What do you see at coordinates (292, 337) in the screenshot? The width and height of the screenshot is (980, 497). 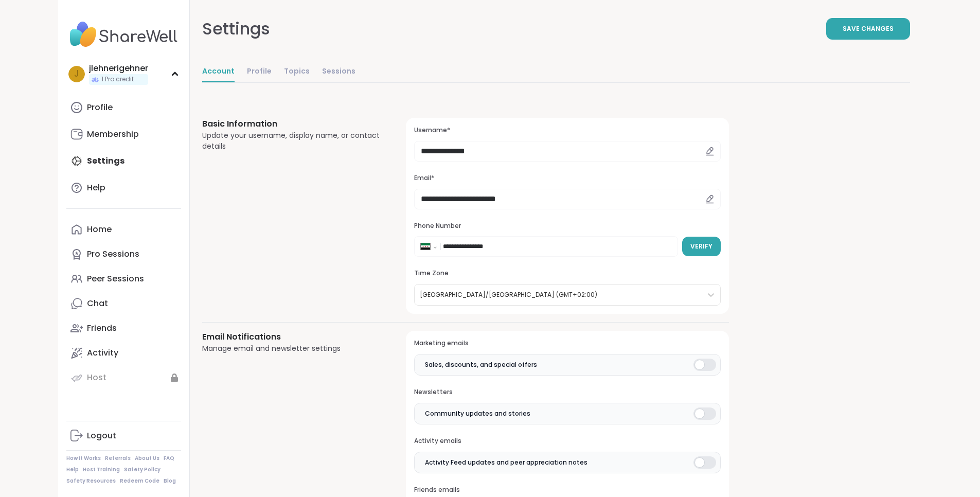 I see `h3: Email Notifications` at bounding box center [292, 337].